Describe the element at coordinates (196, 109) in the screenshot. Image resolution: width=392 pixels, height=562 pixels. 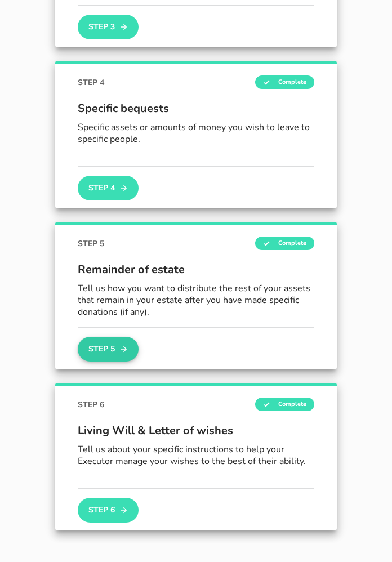
I see `span: Specific bequests` at that location.